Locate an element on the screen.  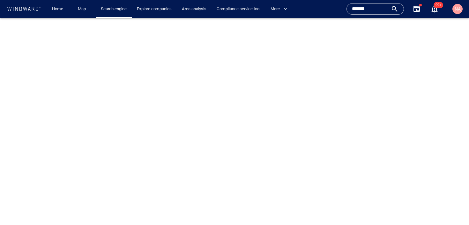
span: 99+ is located at coordinates (438, 5).